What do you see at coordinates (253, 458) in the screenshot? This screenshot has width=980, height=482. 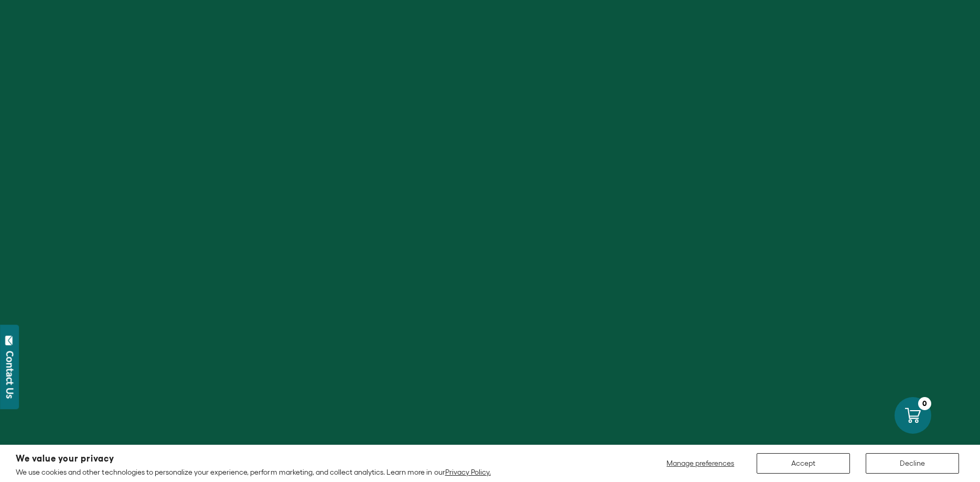 I see `h2: We value your privacy` at bounding box center [253, 458].